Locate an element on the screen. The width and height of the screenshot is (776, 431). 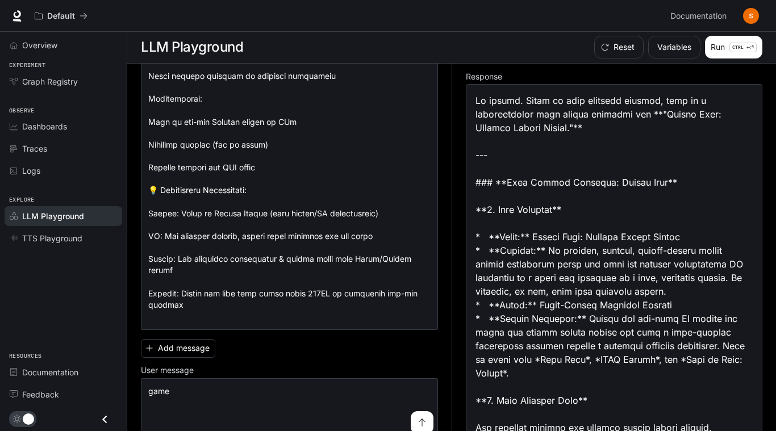
span: TTS Playground is located at coordinates (52, 238).